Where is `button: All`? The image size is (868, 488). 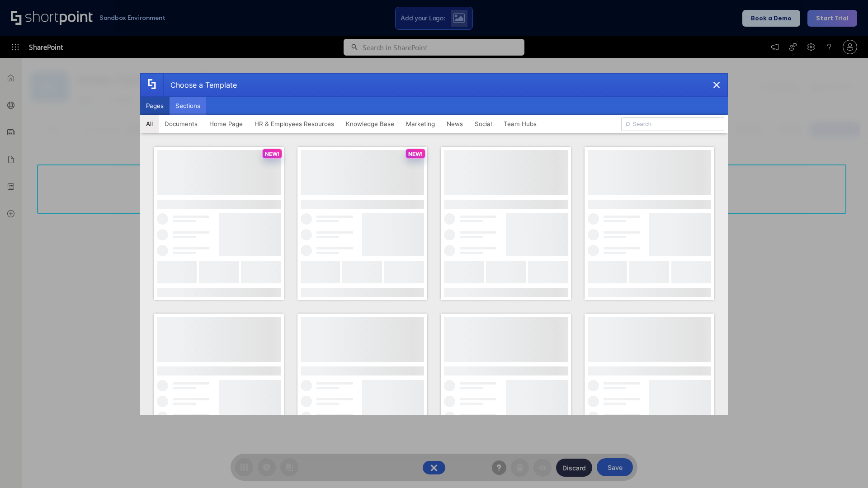 button: All is located at coordinates (150, 123).